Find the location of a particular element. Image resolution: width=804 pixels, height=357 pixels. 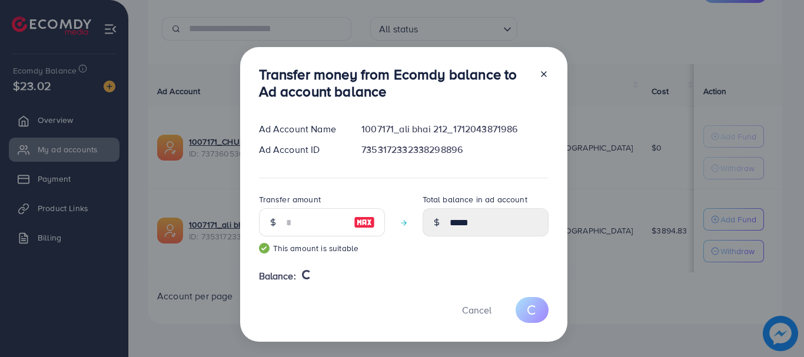

button: Cancel is located at coordinates (477, 310).